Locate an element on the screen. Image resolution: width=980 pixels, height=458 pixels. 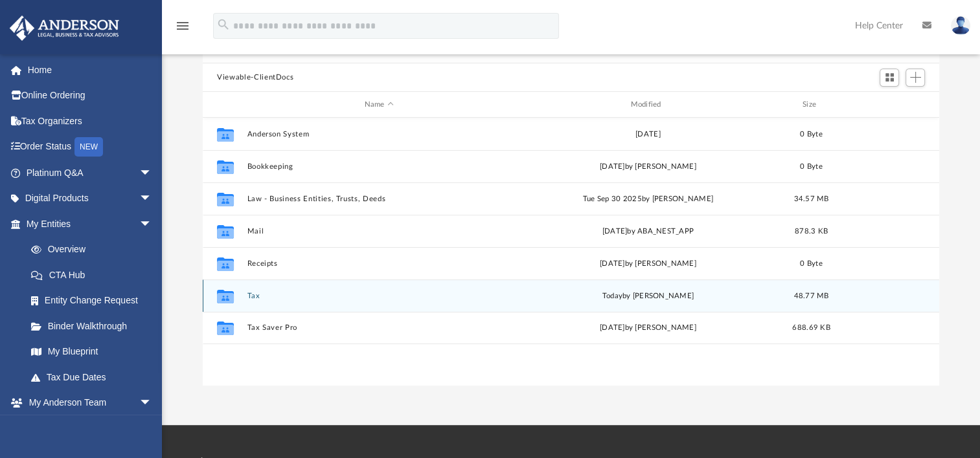
span: 688.69 KB is located at coordinates (811, 327).